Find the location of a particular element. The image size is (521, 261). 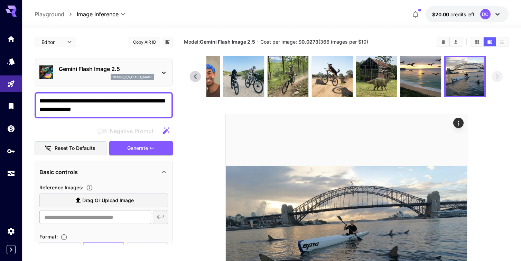

span: Editor is located at coordinates (52, 42).